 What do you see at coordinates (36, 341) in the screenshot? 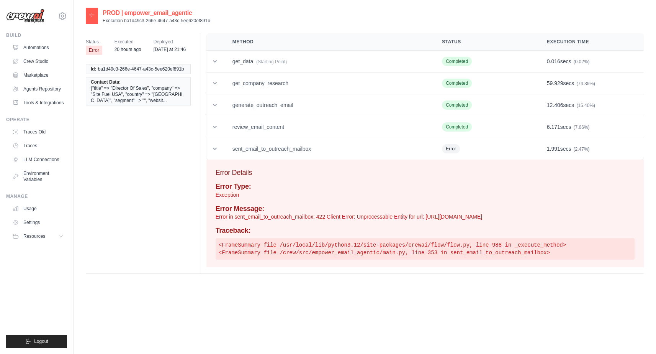
I see `button: Logout` at bounding box center [36, 341].